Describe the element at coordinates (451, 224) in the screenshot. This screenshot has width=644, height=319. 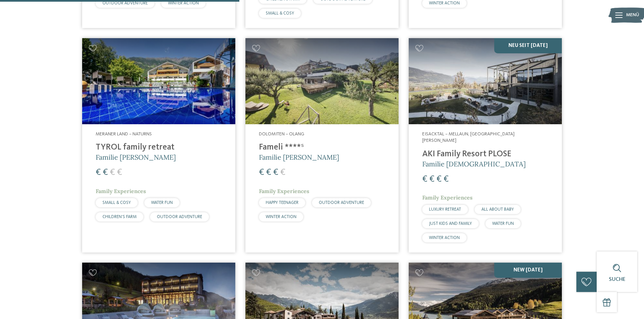
I see `span: JUST KIDS AND FAMILY` at that location.